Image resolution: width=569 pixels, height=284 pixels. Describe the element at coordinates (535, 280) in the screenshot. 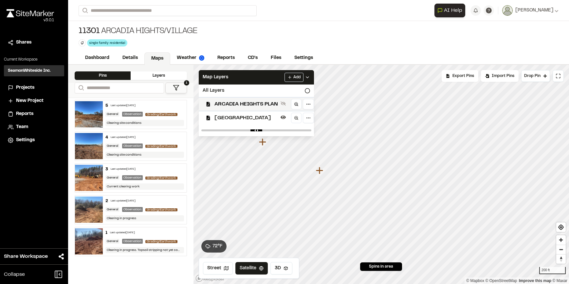

I see `a: Map feedback` at that location.